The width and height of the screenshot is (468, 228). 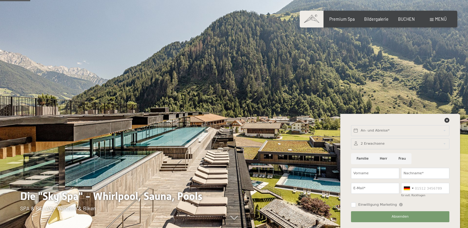 What do you see at coordinates (413, 195) in the screenshot?
I see `label: für evtl. Rückfragen` at bounding box center [413, 195].